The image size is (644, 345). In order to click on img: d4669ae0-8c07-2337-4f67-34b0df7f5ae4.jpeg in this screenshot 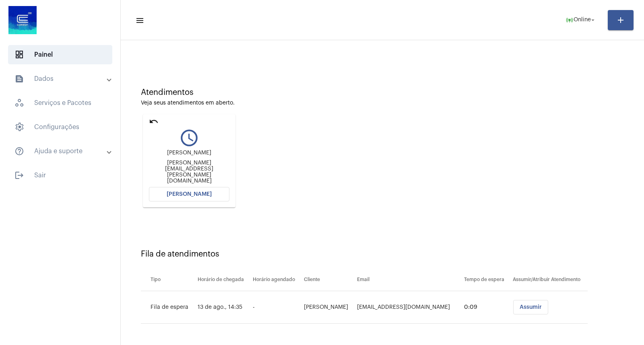, I will do `click(22, 20)`.